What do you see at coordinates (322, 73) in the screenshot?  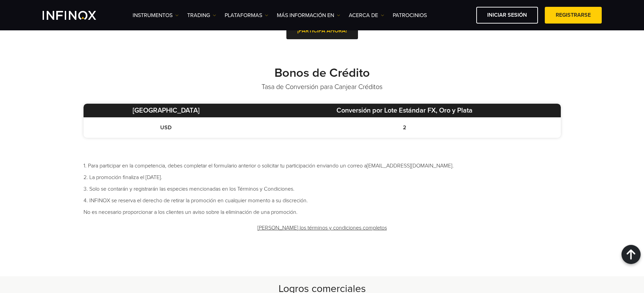 I see `strong: Bonos de Crédito` at bounding box center [322, 73].